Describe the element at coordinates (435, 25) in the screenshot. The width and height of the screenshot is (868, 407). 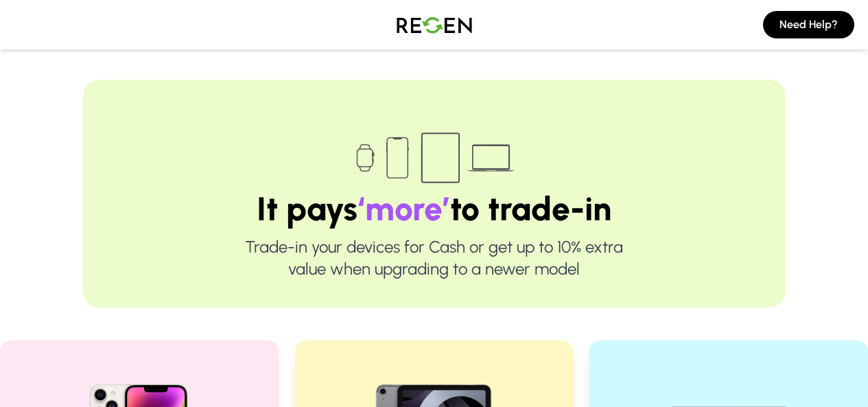
I see `img: Logo` at that location.